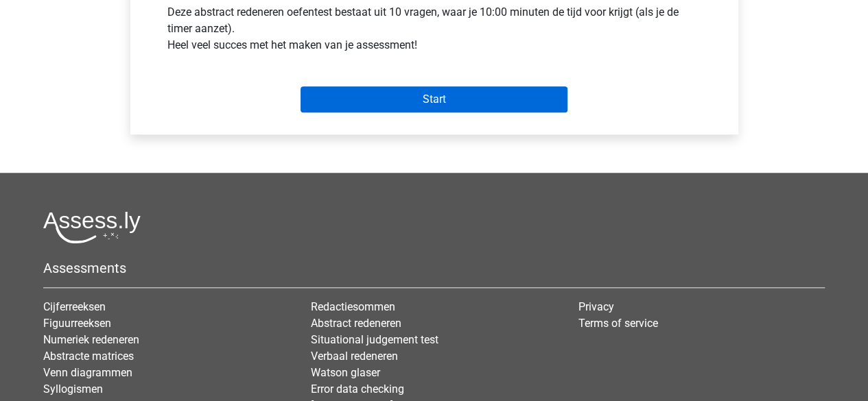  Describe the element at coordinates (595, 306) in the screenshot. I see `a: Privacy` at that location.